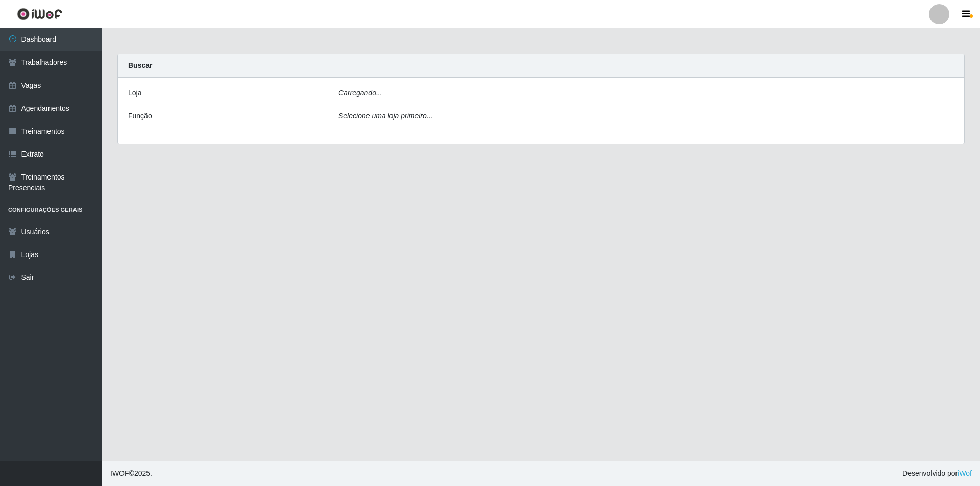  What do you see at coordinates (135, 93) in the screenshot?
I see `label: Loja` at bounding box center [135, 93].